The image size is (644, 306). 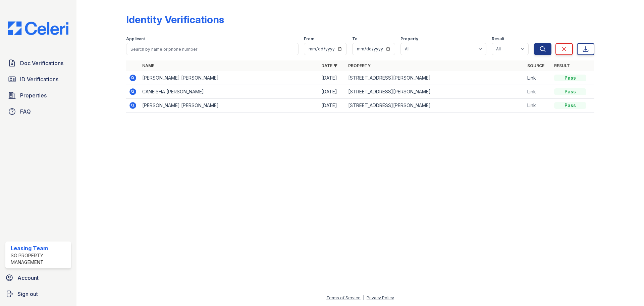 What do you see at coordinates (38, 278) in the screenshot?
I see `a: Account` at bounding box center [38, 278].